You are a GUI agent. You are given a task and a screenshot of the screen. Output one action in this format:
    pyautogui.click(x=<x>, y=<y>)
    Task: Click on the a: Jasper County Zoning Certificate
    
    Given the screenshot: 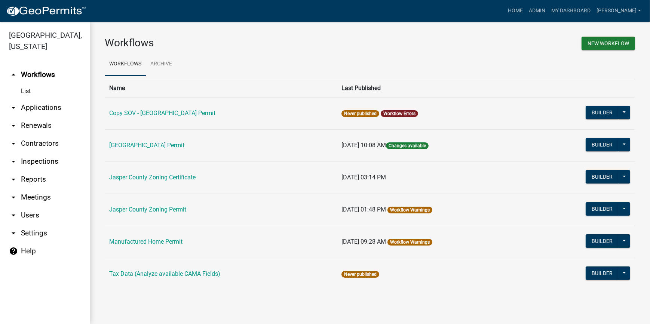 What is the action you would take?
    pyautogui.click(x=152, y=177)
    